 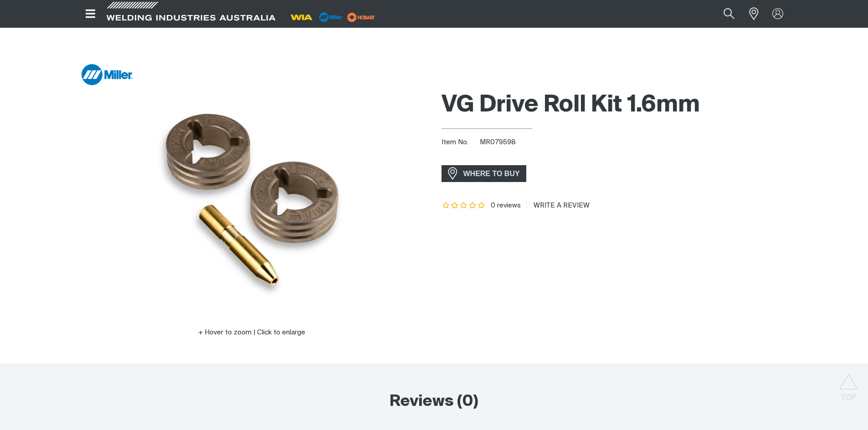 I want to click on a: miller, so click(x=361, y=17).